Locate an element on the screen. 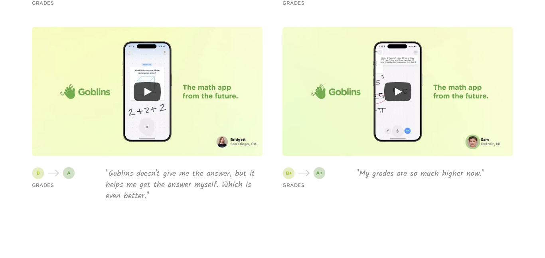  p: "My grades are so much higher now." is located at coordinates (435, 174).